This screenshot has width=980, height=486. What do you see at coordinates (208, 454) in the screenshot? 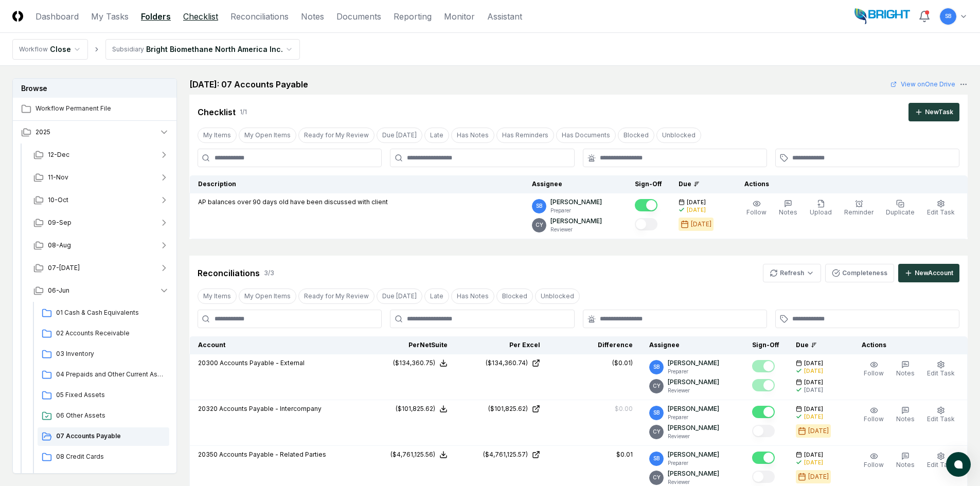
I see `span: 20350` at bounding box center [208, 454].